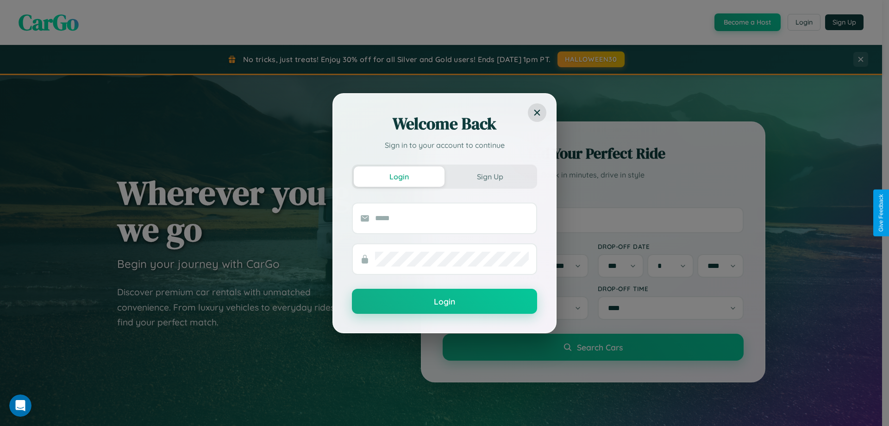  I want to click on div: Give Feedback, so click(881, 213).